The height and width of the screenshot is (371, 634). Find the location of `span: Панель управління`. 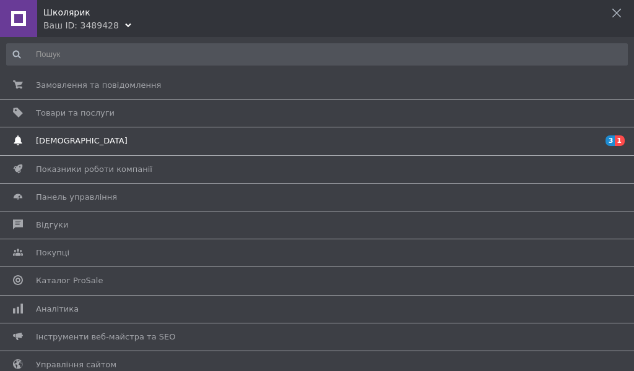

span: Панель управління is located at coordinates (76, 197).